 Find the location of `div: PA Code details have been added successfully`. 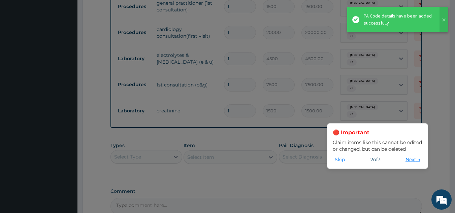

div: PA Code details have been added successfully is located at coordinates (398, 20).